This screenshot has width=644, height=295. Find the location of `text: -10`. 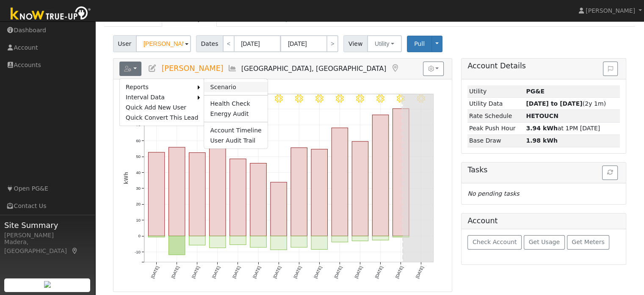

text: -10 is located at coordinates (138, 251).